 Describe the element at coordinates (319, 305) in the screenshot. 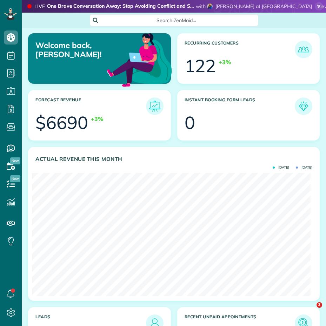

I see `span: 3` at that location.